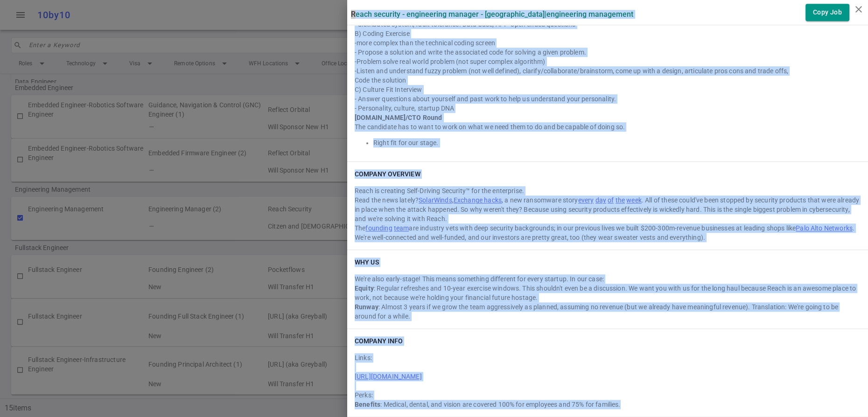 The image size is (868, 417). What do you see at coordinates (608, 34) in the screenshot?
I see `div: B) Coding Exercise` at bounding box center [608, 34].